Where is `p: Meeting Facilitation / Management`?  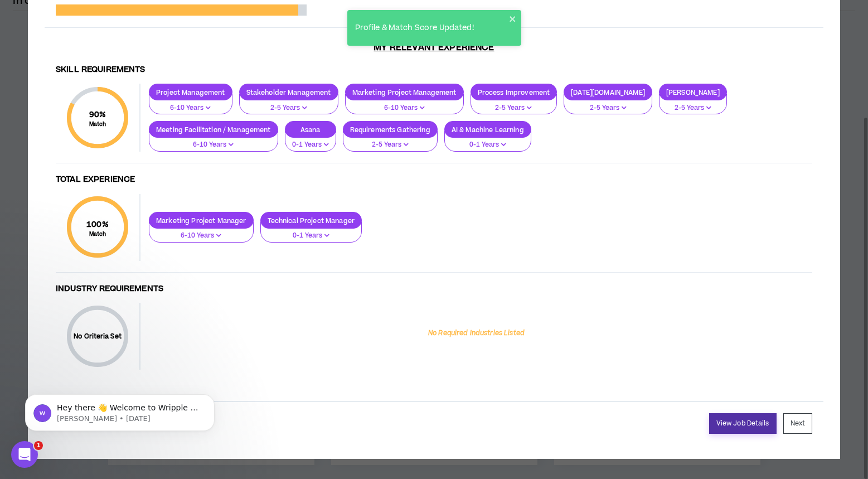
p: Meeting Facilitation / Management is located at coordinates (213, 129).